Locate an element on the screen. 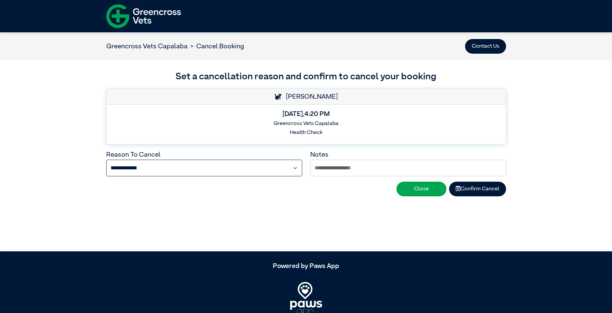 This screenshot has width=612, height=313. label: Notes is located at coordinates (319, 155).